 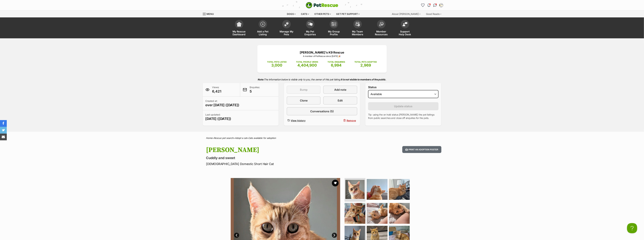 I want to click on img: group-profile-icon-3fa3cf56718a62981997c0bc7e787c4b2cf8bcc04b72c1350f741eb67cf2f40e.svg, so click(x=334, y=24).